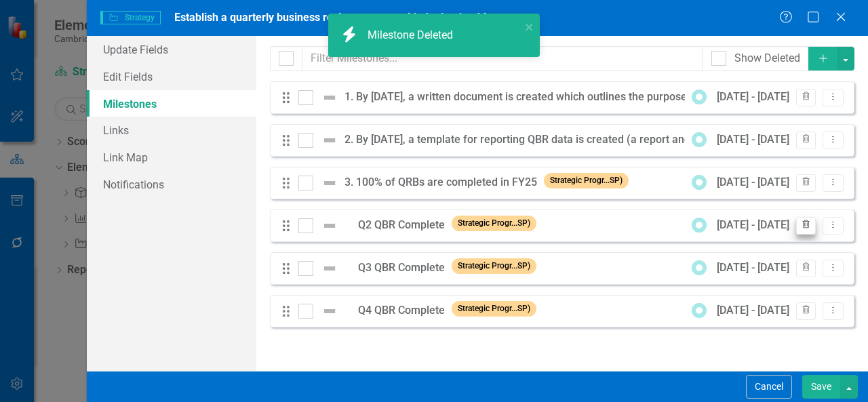 The width and height of the screenshot is (868, 402). I want to click on span: Strategy, so click(130, 18).